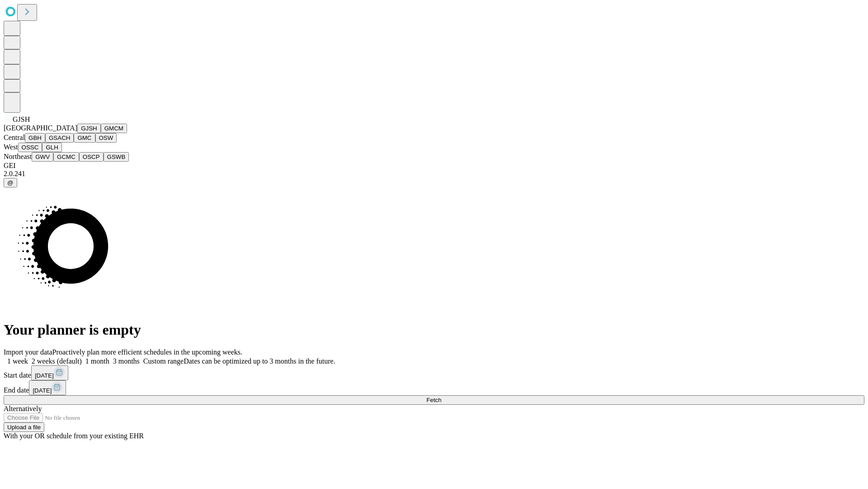  Describe the element at coordinates (92, 157) in the screenshot. I see `button: OSCP` at that location.